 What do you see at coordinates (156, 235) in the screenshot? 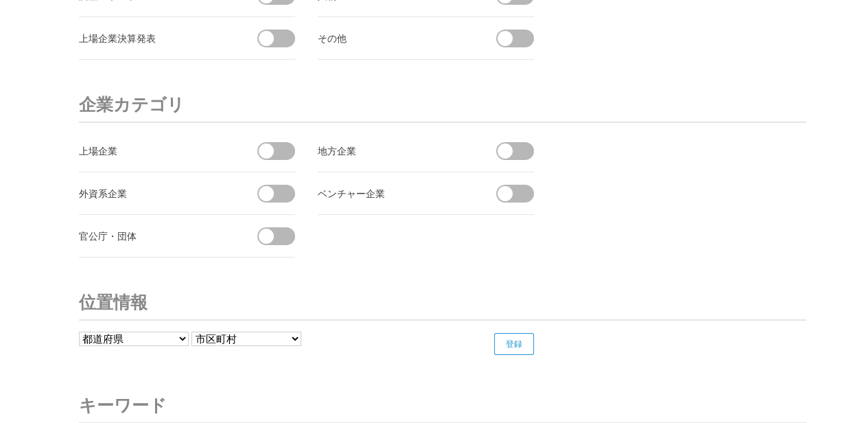
I see `div: 官公庁・団体` at bounding box center [156, 235].